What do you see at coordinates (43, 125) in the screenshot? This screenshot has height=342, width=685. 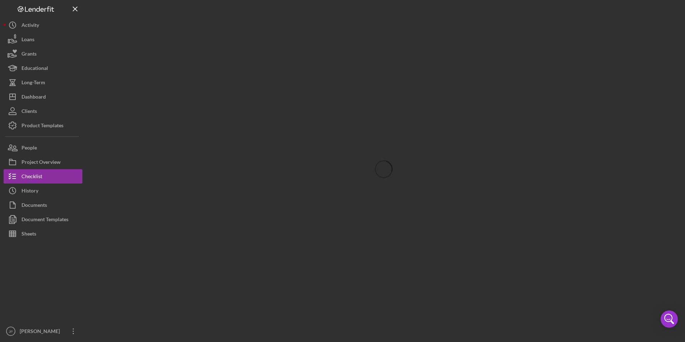 I see `a: Product Templates` at bounding box center [43, 125].